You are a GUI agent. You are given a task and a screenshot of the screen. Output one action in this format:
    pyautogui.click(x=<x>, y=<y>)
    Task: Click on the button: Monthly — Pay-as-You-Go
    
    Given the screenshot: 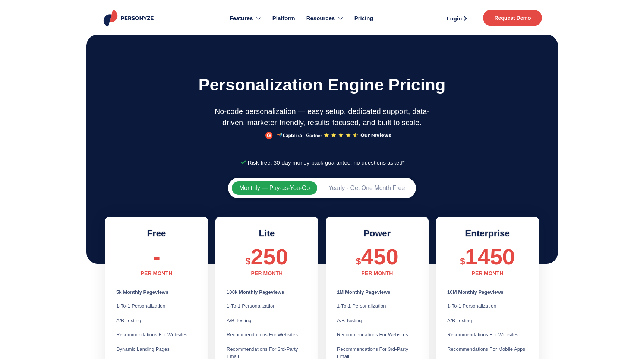 What is the action you would take?
    pyautogui.click(x=275, y=188)
    